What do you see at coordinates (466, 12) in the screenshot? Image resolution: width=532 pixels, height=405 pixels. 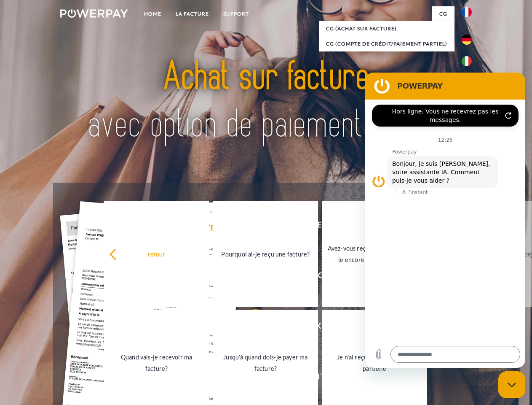 I see `img: fr` at bounding box center [466, 12].